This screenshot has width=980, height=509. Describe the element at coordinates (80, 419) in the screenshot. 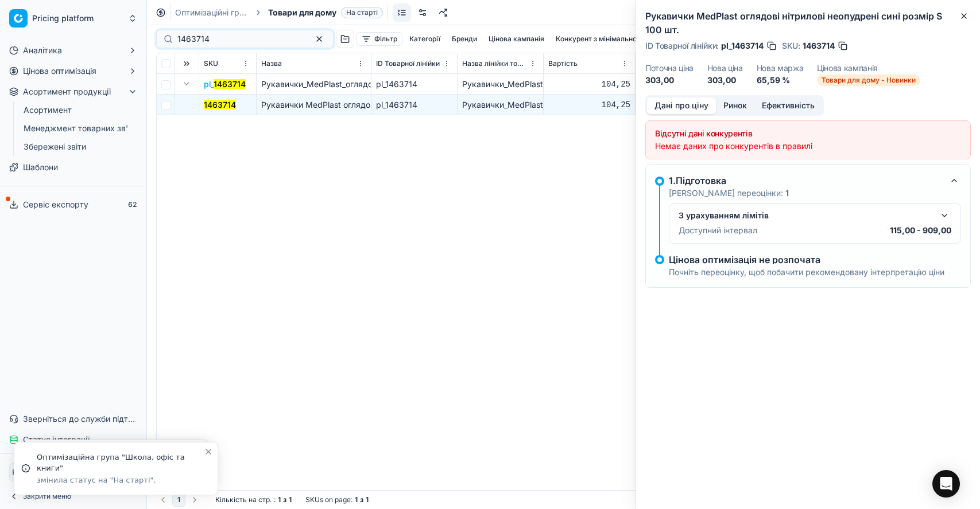

I see `span: Зверніться до служби підтримки` at that location.